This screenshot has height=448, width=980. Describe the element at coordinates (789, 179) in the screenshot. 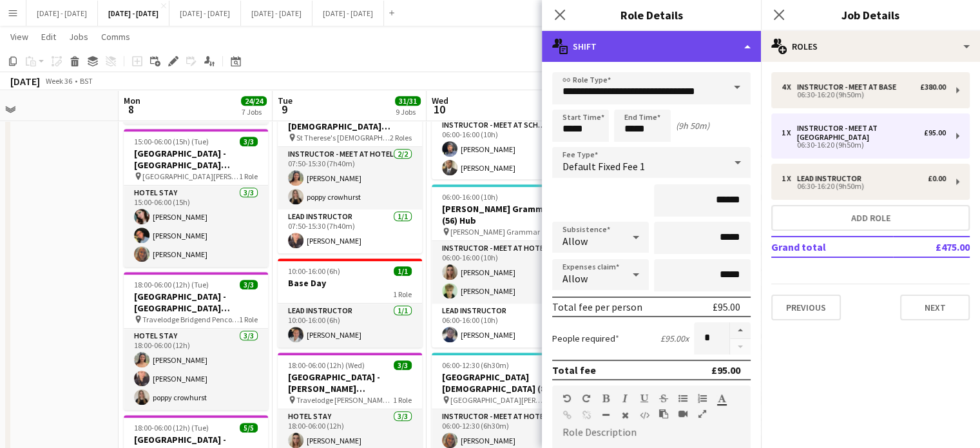

I see `div: 1 x` at that location.